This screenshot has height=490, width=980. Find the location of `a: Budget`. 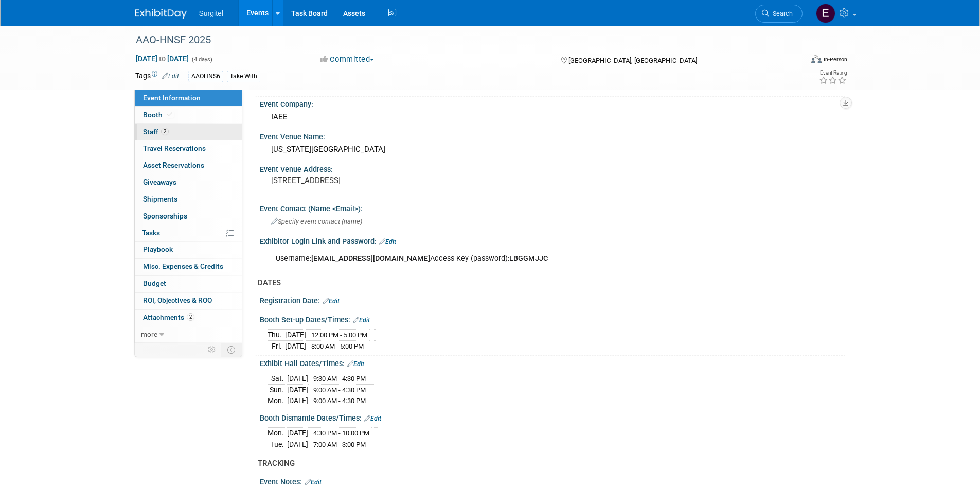

a: Budget is located at coordinates (188, 284).